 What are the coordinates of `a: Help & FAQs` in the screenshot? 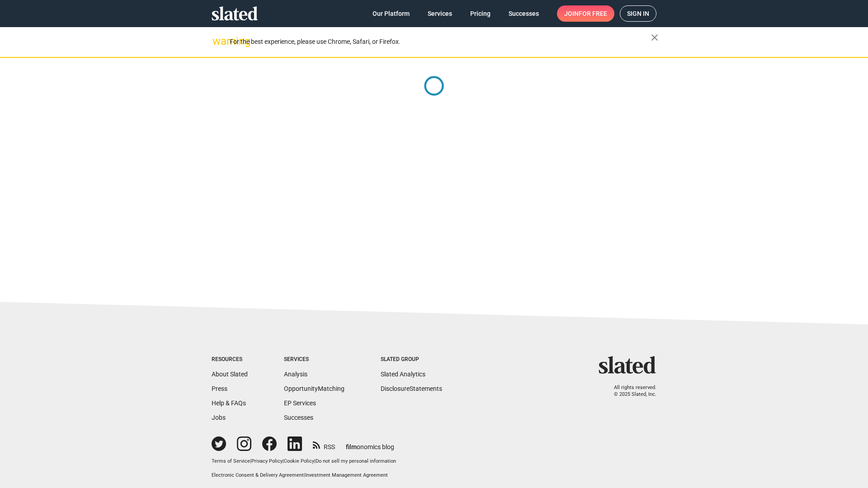 It's located at (229, 403).